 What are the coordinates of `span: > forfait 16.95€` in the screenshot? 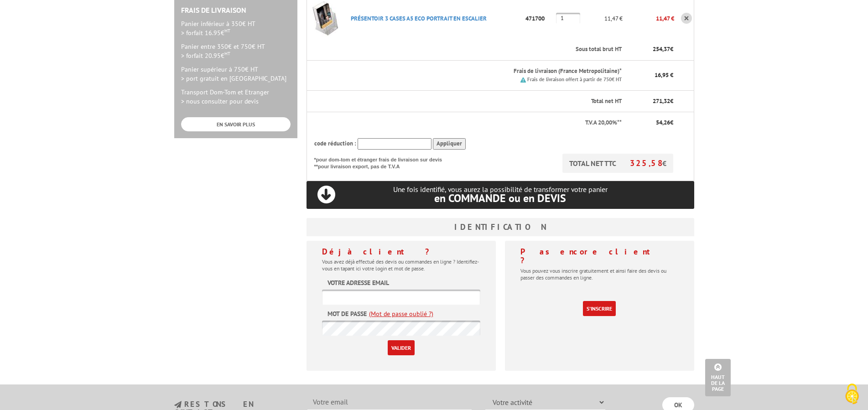 It's located at (206, 33).